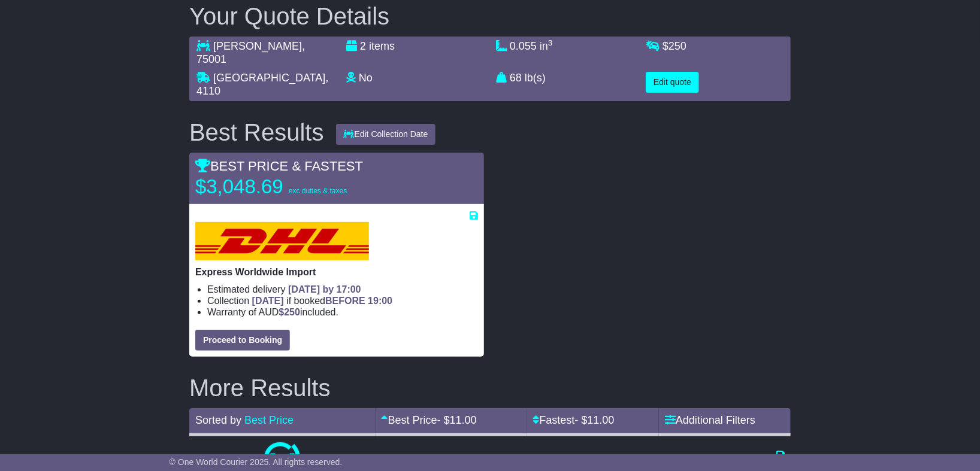 Image resolution: width=980 pixels, height=471 pixels. I want to click on li: Collection, so click(342, 300).